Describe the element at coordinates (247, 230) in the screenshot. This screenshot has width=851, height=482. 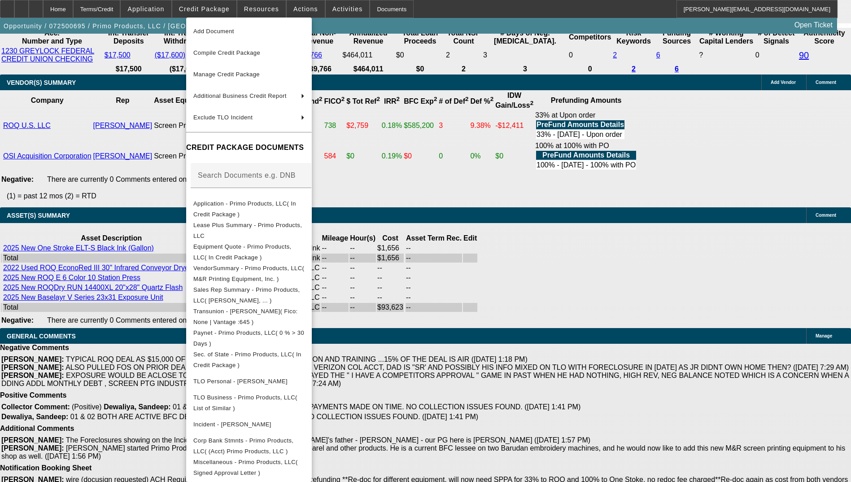
I see `span: Lease Plus Summary - Primo Products, LLC` at that location.